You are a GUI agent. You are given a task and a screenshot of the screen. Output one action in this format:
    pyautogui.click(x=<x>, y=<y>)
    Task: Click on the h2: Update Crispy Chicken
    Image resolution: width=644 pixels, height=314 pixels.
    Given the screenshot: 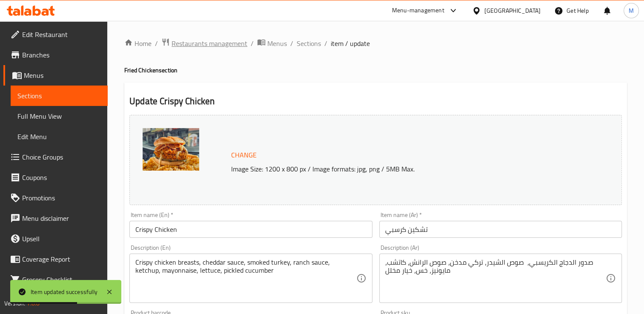 What is the action you would take?
    pyautogui.click(x=376, y=101)
    